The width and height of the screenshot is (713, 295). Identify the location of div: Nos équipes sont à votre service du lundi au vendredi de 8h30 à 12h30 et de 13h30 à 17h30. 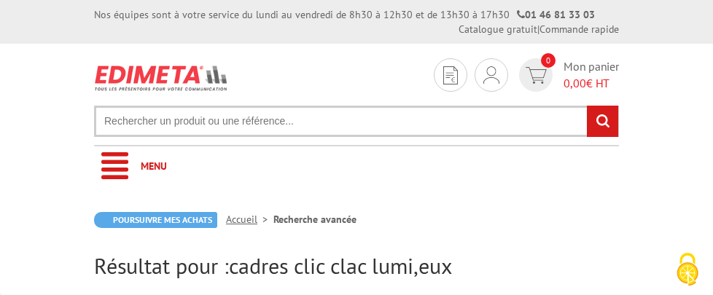
(344, 15).